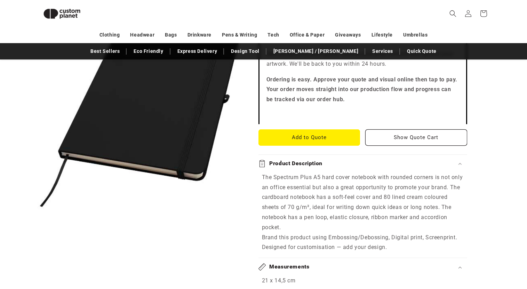  I want to click on p: 21 x 14,5 cm, so click(363, 281).